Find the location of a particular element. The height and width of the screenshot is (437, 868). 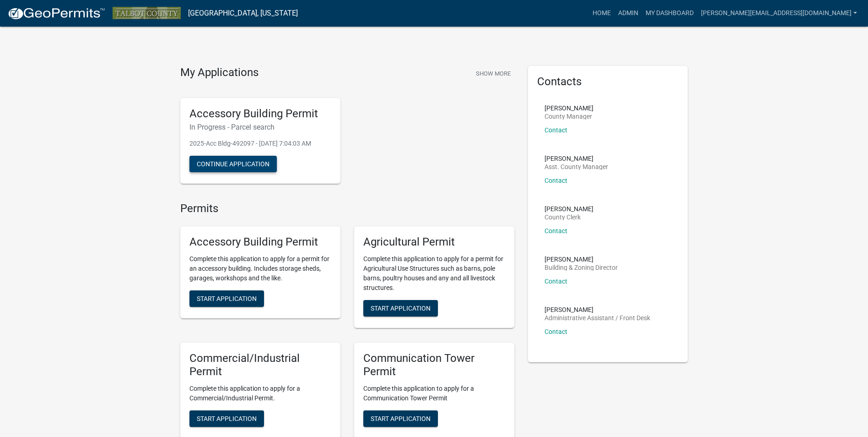

a: My Dashboard is located at coordinates (669, 13).